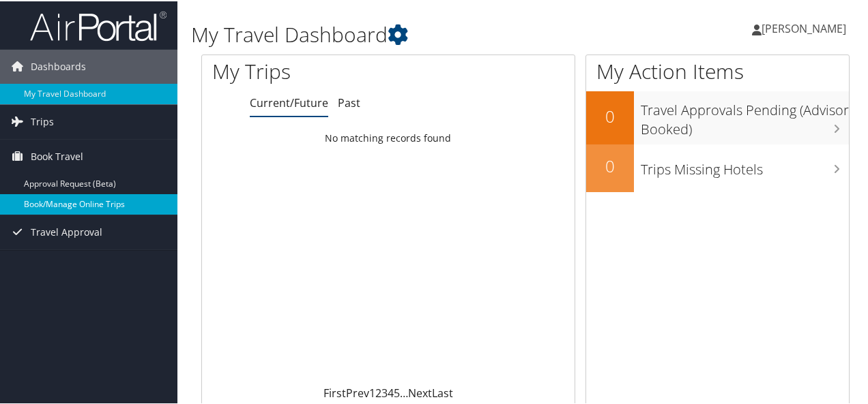 The height and width of the screenshot is (404, 868). What do you see at coordinates (397, 392) in the screenshot?
I see `a: 5` at bounding box center [397, 392].